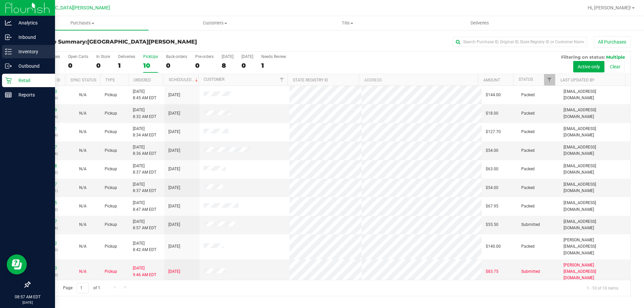  Describe the element at coordinates (48, 166) in the screenshot. I see `a: 11847558` at that location.